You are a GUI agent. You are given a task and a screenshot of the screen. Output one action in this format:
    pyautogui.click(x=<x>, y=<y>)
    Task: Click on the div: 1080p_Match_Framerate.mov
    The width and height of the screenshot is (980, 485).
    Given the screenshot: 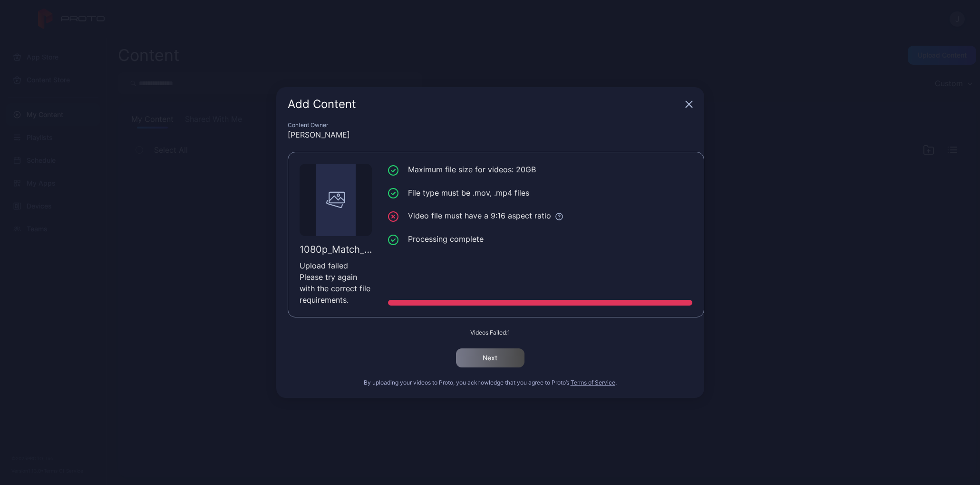 What is the action you would take?
    pyautogui.click(x=336, y=250)
    